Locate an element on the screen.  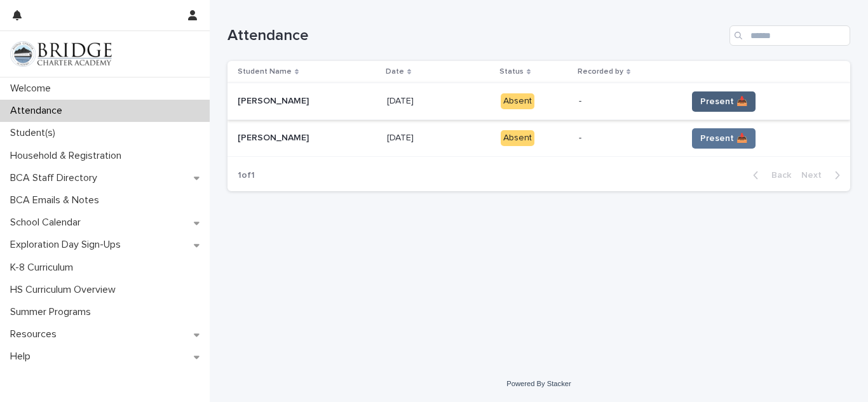
p: Summer Programs is located at coordinates (53, 312).